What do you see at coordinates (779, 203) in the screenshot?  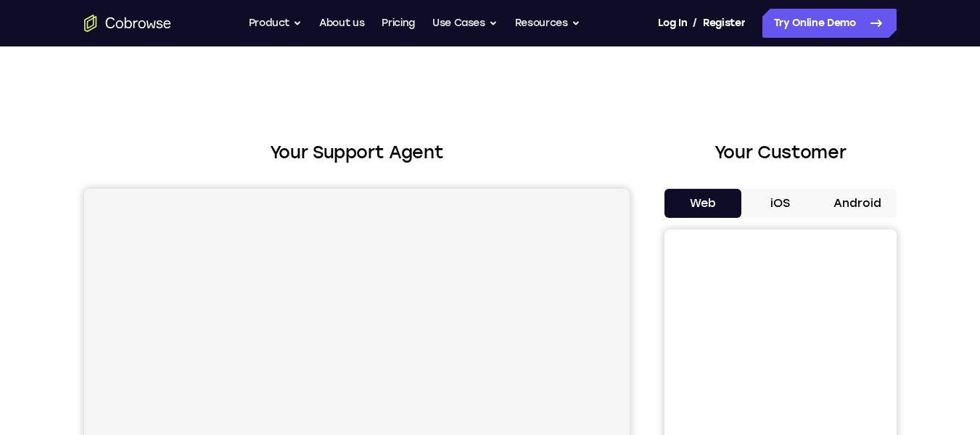 I see `button: iOS` at bounding box center [779, 203].